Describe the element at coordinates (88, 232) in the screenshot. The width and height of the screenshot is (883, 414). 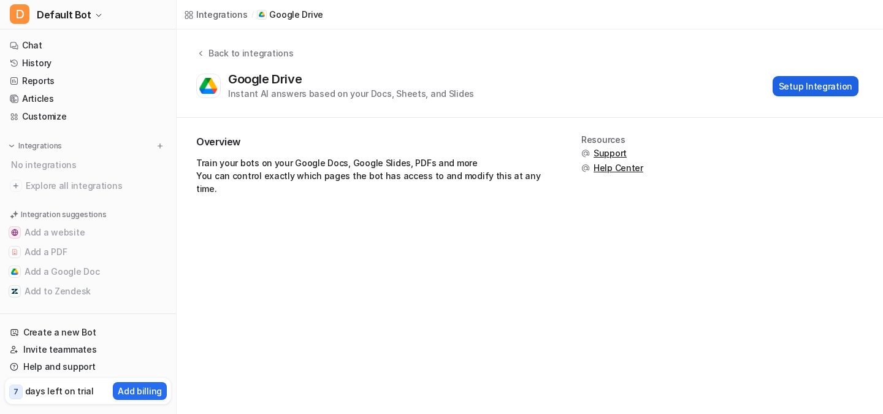
I see `button: Add a websiteAdd a website` at that location.